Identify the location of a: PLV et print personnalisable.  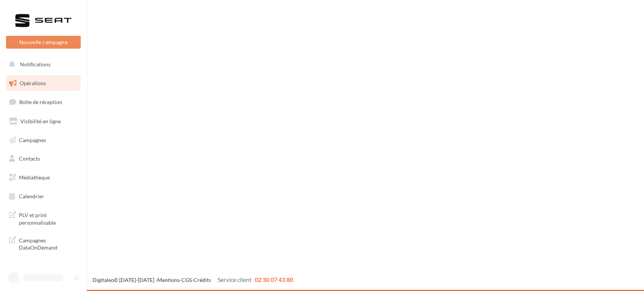
(43, 218).